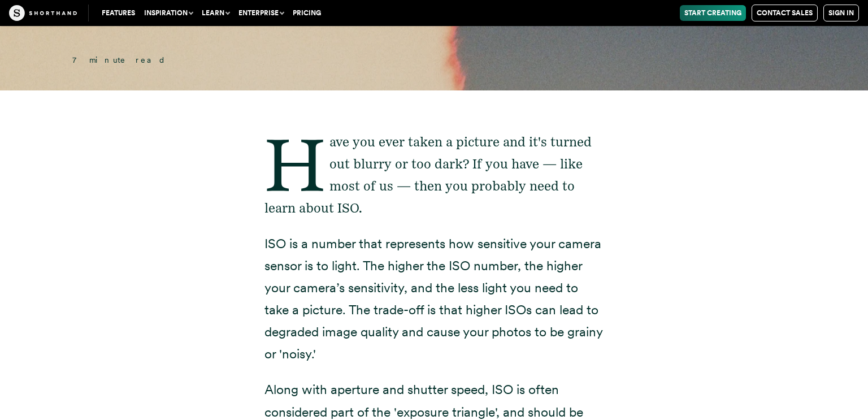 The image size is (868, 420). Describe the element at coordinates (434, 175) in the screenshot. I see `p: Have you ever taken a picture and it's turned out blurry or too dark? If you have — like most of ...` at that location.